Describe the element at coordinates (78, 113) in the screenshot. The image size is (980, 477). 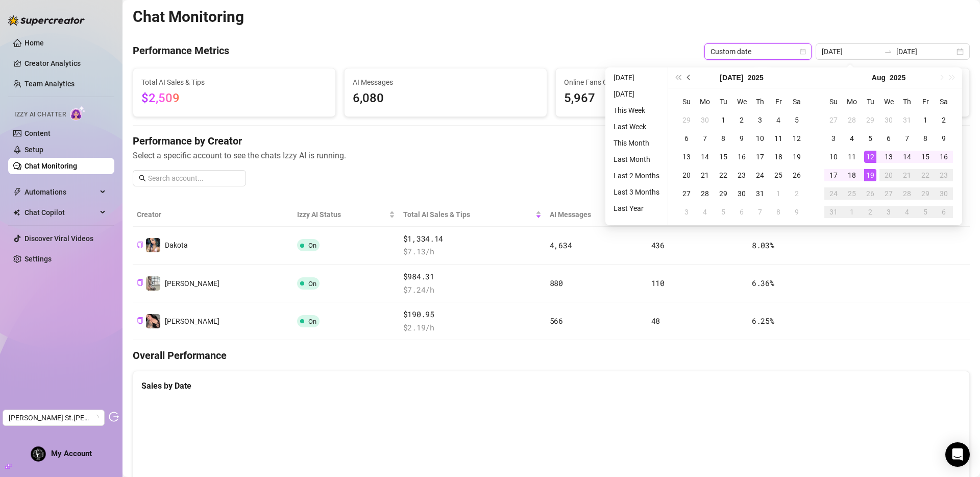
I see `img: AI Chatter` at that location.